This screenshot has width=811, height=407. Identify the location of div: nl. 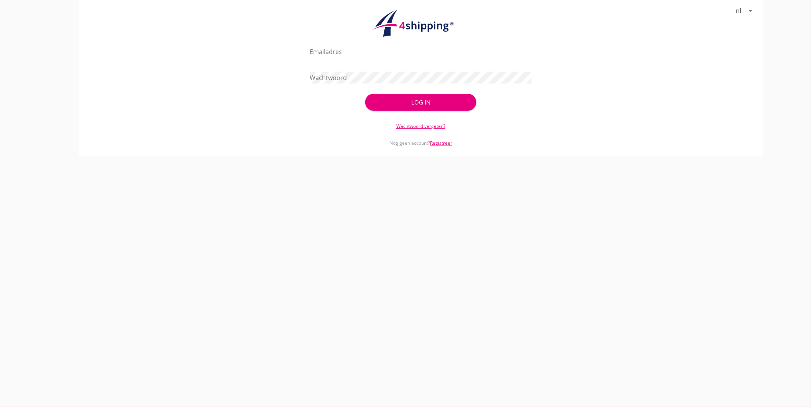
(739, 11).